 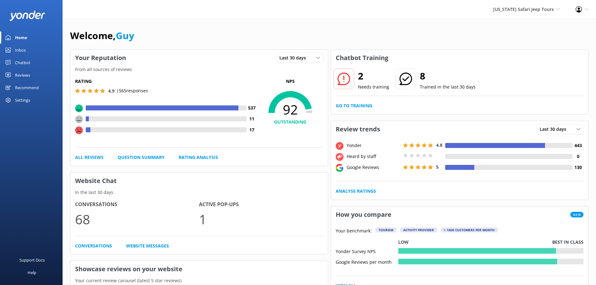 I want to click on p: Your current review carousel (latest 5 star reviews), so click(x=199, y=281).